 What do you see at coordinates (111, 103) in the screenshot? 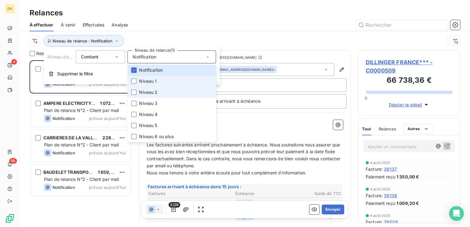
I see `span: 1 072,97 €` at bounding box center [111, 103].